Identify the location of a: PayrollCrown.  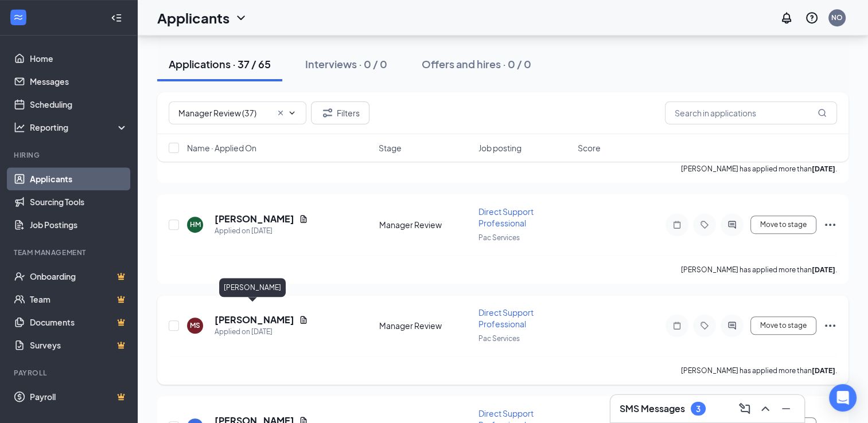
(79, 396).